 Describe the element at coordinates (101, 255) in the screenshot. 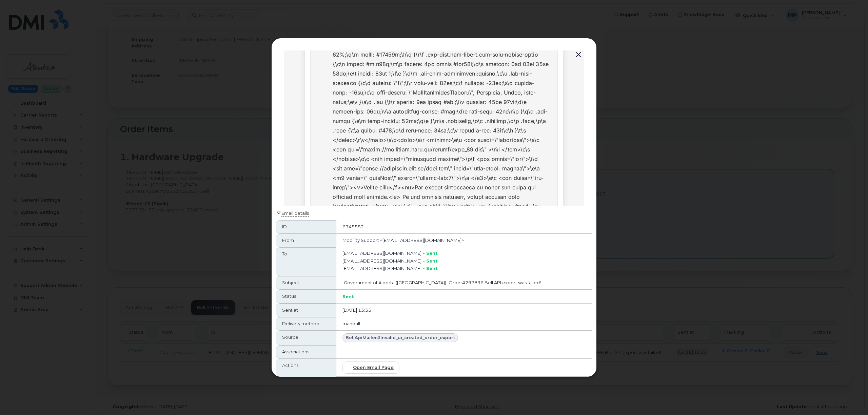

I see `a: Knowledge Base` at that location.